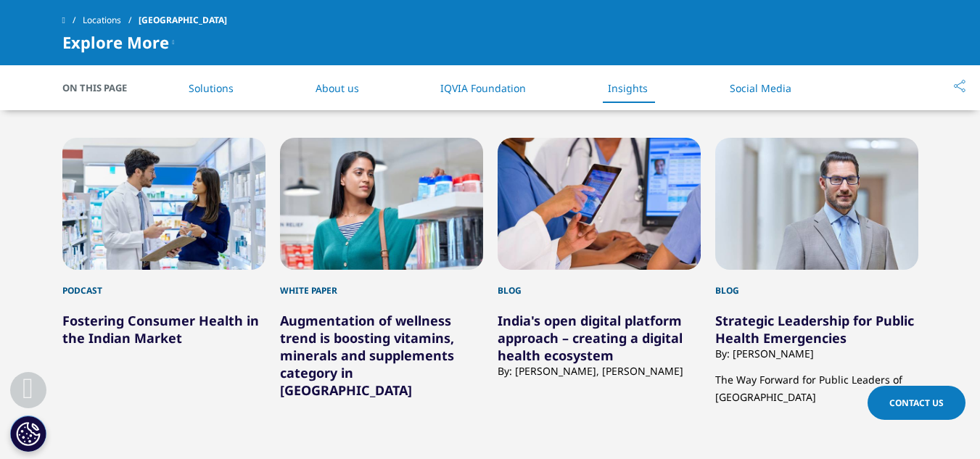 This screenshot has width=980, height=459. What do you see at coordinates (483, 88) in the screenshot?
I see `a: IQVIA Foundation` at bounding box center [483, 88].